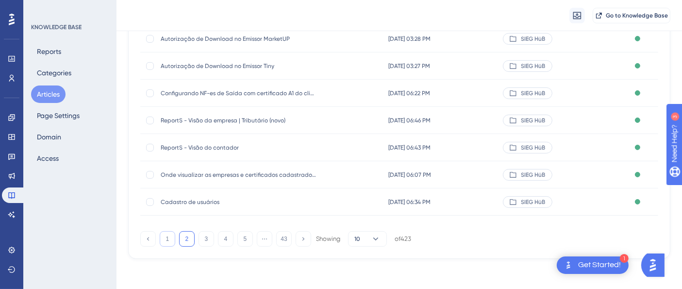  Describe the element at coordinates (592, 265) in the screenshot. I see `div: Open Get Started! checklist, remaining modules: 1` at that location.